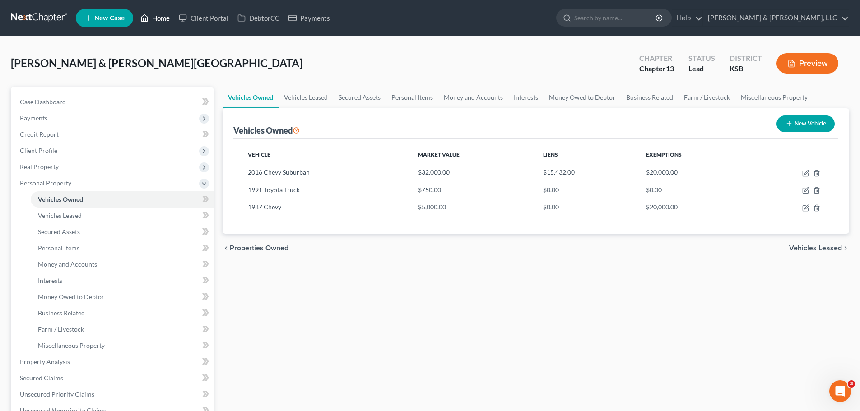  Describe the element at coordinates (109, 18) in the screenshot. I see `span: New Case` at that location.